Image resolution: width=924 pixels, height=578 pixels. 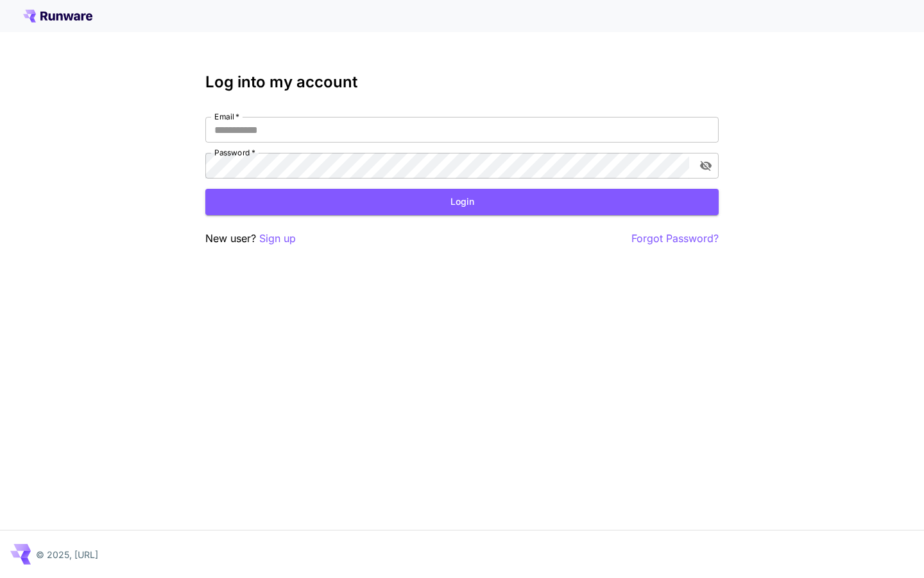 What do you see at coordinates (235, 152) in the screenshot?
I see `label: Password` at bounding box center [235, 152].